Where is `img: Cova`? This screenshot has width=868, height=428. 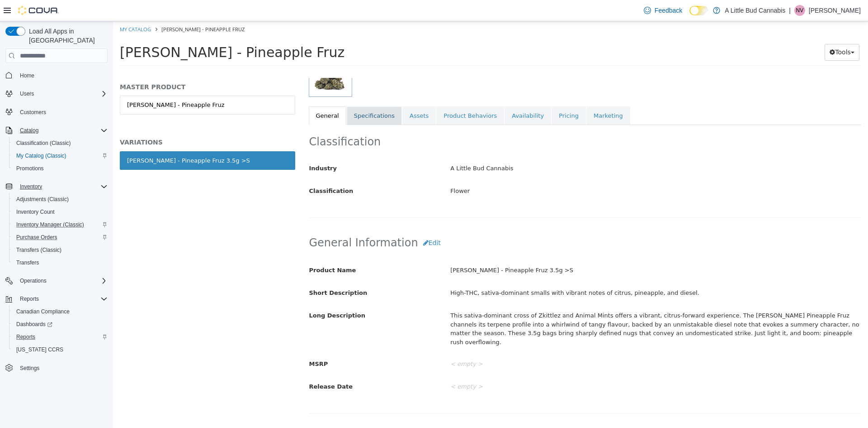
img: Cova is located at coordinates (38, 10).